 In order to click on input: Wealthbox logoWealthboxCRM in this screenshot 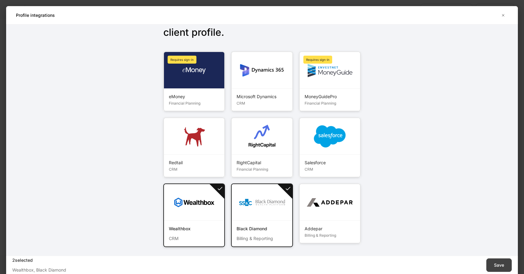, I will do `click(194, 216)`.